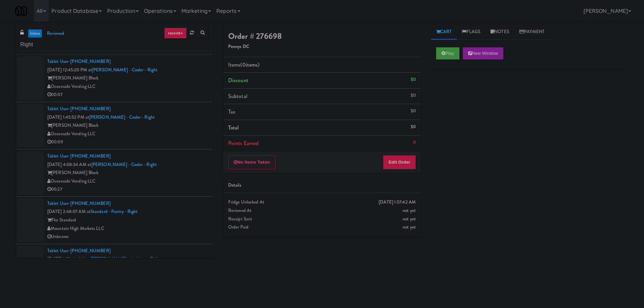 This screenshot has width=644, height=308. Describe the element at coordinates (250, 65) in the screenshot. I see `span: (0 )` at that location.